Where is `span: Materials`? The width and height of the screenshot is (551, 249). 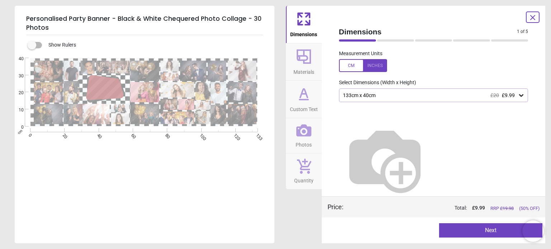
span: Materials is located at coordinates (304, 71).